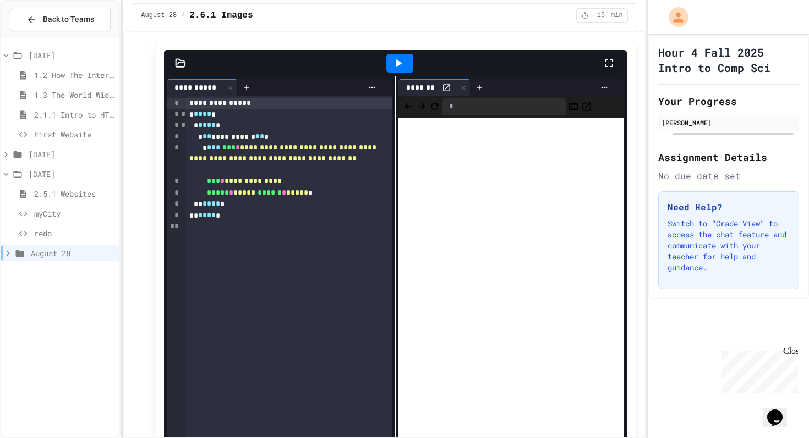 Image resolution: width=809 pixels, height=438 pixels. What do you see at coordinates (674, 17) in the screenshot?
I see `div: My Account` at bounding box center [674, 17].